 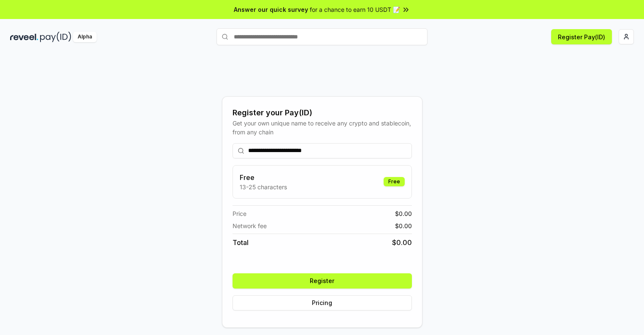 I want to click on img: pay_id, so click(x=56, y=37).